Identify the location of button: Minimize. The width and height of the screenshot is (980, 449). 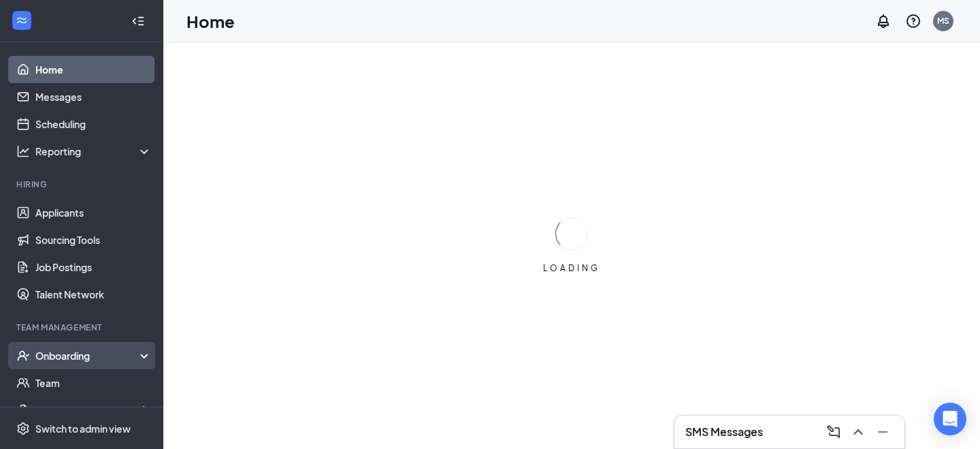
(883, 432).